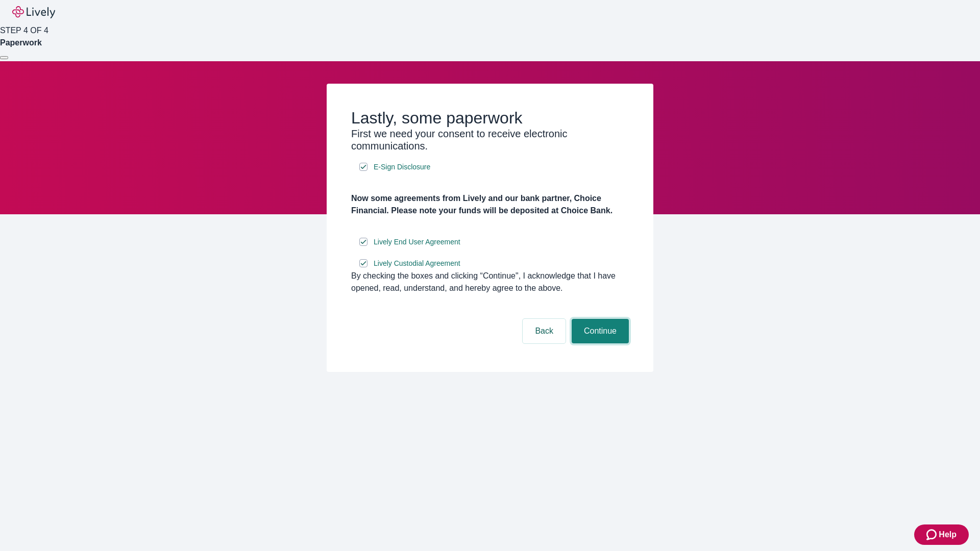  Describe the element at coordinates (544, 331) in the screenshot. I see `button: Back` at that location.